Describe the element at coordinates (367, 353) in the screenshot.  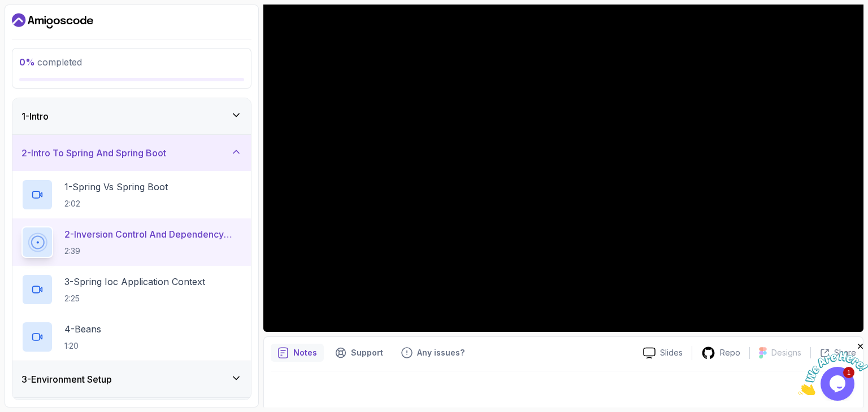
I see `p: Support` at that location.